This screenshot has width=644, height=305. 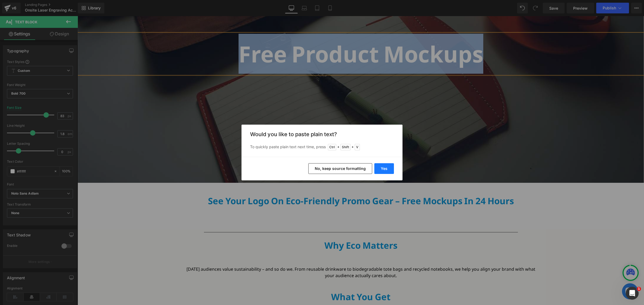 I want to click on h3: Would you like to paste plain text?, so click(x=322, y=134).